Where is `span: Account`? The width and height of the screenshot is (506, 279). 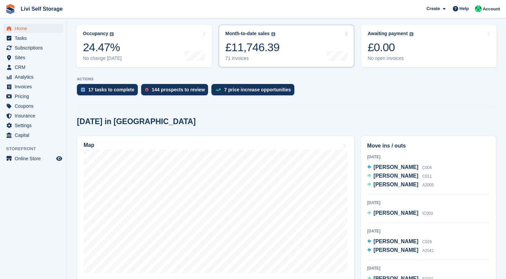 span: Account is located at coordinates (491, 9).